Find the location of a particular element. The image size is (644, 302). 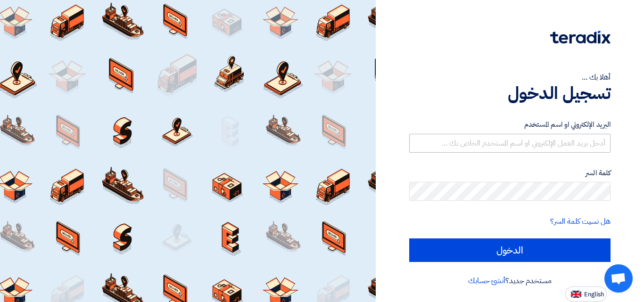

img: Teradix logo is located at coordinates (580, 37).